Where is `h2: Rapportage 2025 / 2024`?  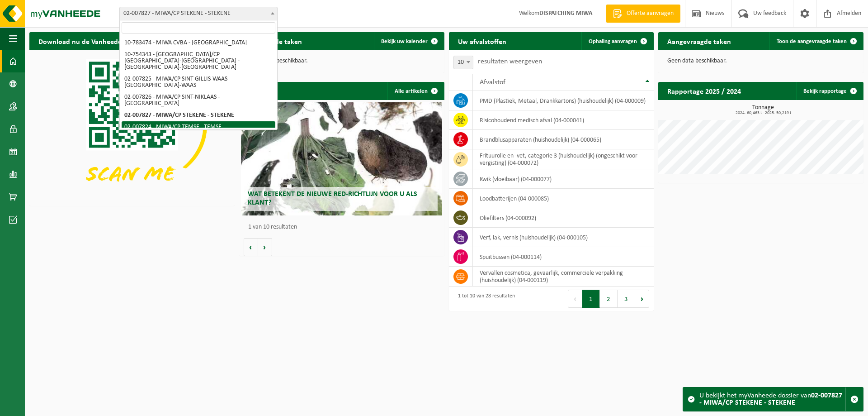 h2: Rapportage 2025 / 2024 is located at coordinates (704, 90).